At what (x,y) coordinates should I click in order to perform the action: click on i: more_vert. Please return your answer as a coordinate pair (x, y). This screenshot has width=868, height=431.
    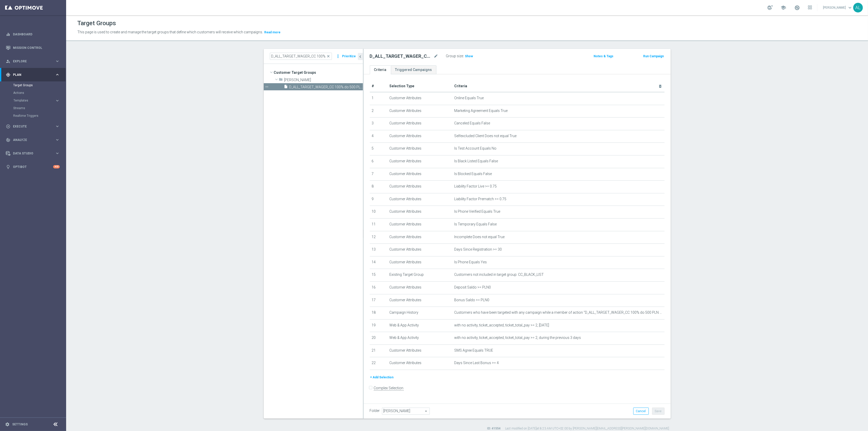
    Looking at the image, I should click on (338, 56).